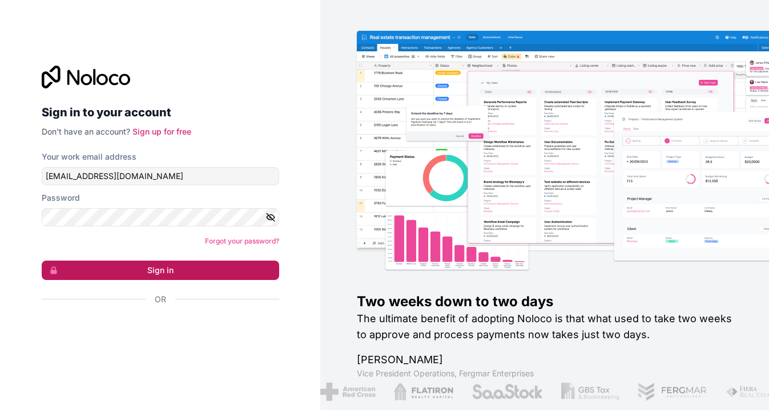 The image size is (769, 410). I want to click on h2: The ultimate benefit of adopting Noloco is that what used to take two weeks to approve and proces..., so click(545, 327).